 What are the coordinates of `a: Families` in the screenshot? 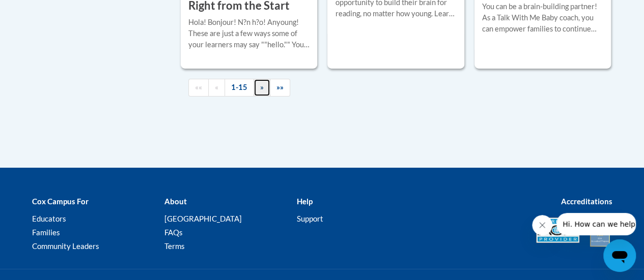 It's located at (46, 232).